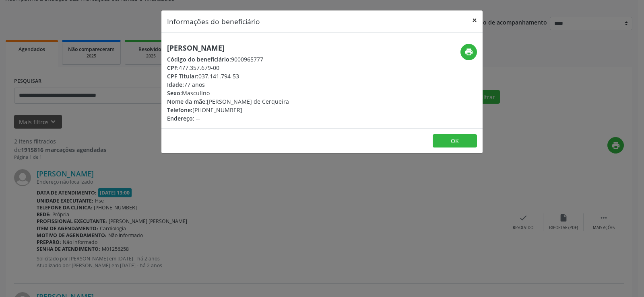  Describe the element at coordinates (228, 59) in the screenshot. I see `div: 9000965777` at that location.